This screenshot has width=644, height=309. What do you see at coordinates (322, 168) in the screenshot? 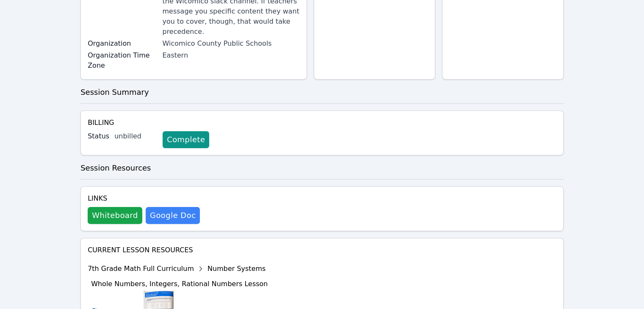
I see `h3: Session Resources` at bounding box center [322, 168].